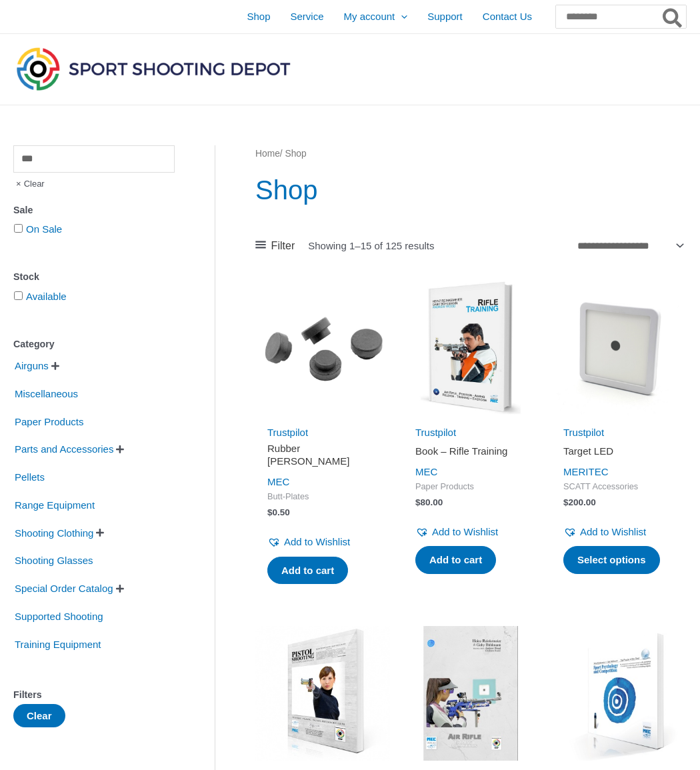  I want to click on div: Category, so click(94, 344).